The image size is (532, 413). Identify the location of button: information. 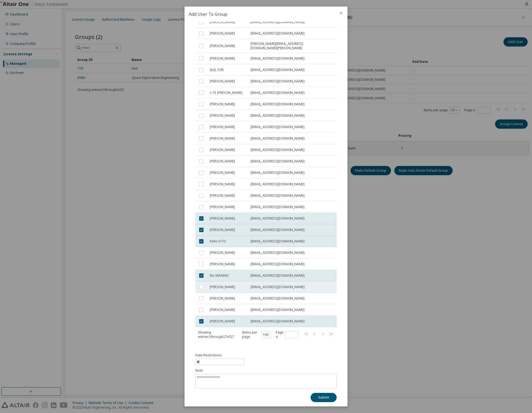
(220, 359).